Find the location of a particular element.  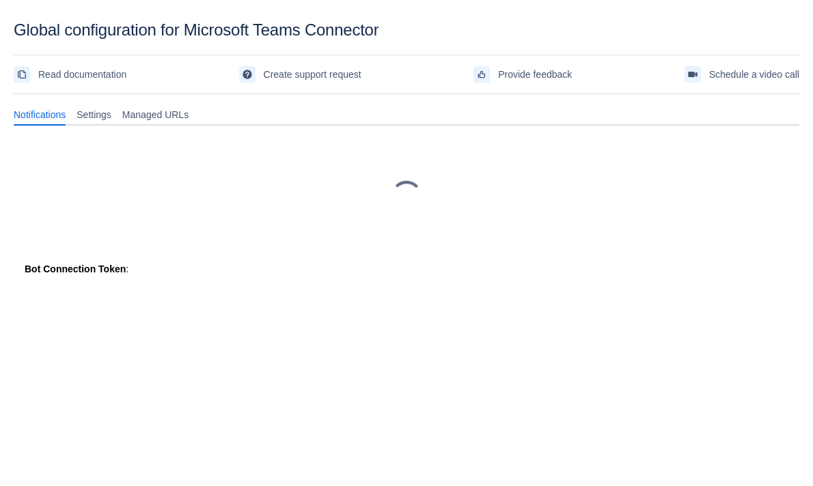

span: support is located at coordinates (247, 74).